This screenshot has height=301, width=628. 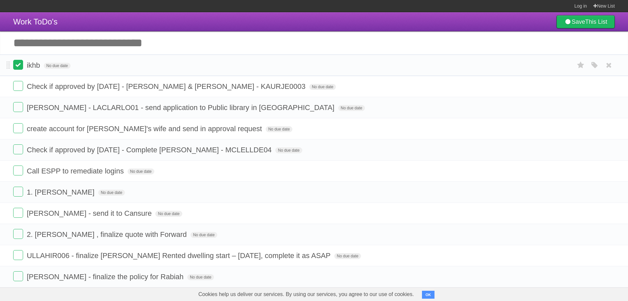 What do you see at coordinates (76, 171) in the screenshot?
I see `span: Call ESPP to remediate logins` at bounding box center [76, 171].